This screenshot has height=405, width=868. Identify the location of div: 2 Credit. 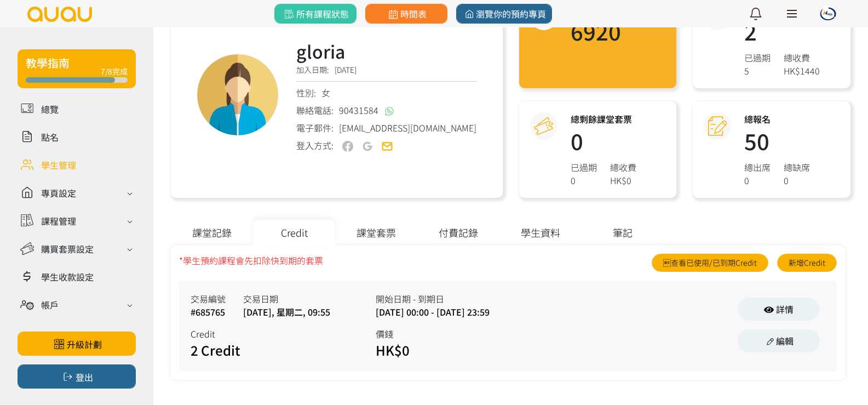
(268, 350).